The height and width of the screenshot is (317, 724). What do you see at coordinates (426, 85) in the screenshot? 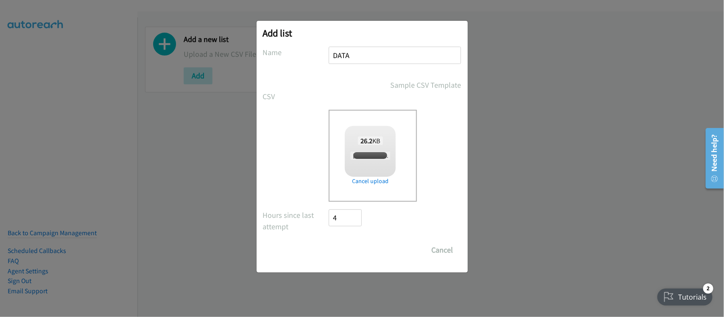
I see `a: Sample CSV Template` at bounding box center [426, 85].